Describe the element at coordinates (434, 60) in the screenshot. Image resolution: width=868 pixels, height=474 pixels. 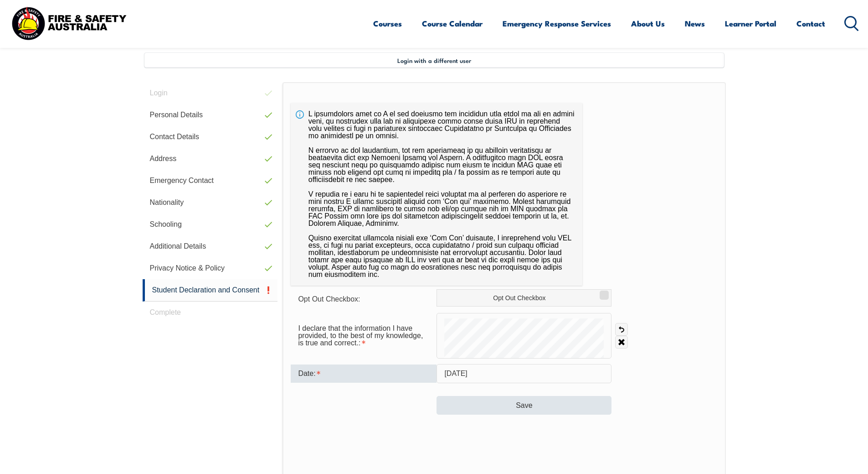
I see `span: Login with a different user` at that location.